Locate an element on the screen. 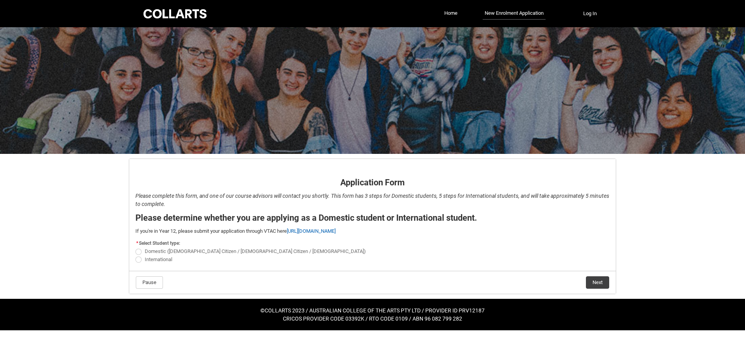 The width and height of the screenshot is (745, 354). article: REDU_Application_Form_for_Applicant flow is located at coordinates (373, 226).